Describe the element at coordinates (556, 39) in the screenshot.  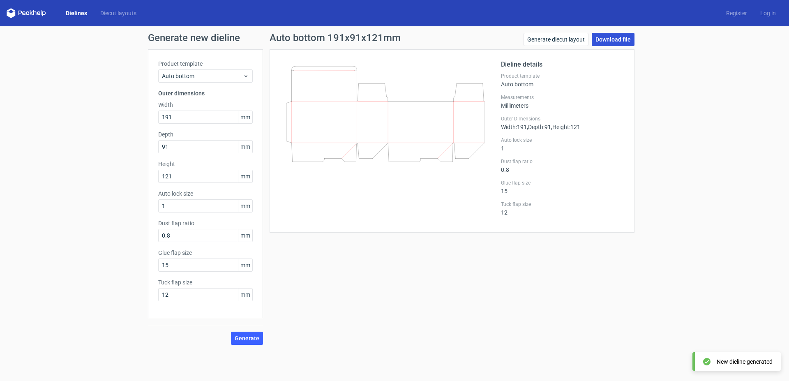
I see `a: Generate diecut layout` at that location.